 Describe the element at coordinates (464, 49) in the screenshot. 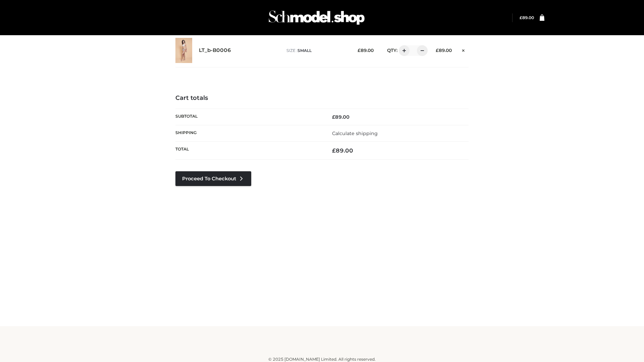

I see `a: Remove this item` at that location.